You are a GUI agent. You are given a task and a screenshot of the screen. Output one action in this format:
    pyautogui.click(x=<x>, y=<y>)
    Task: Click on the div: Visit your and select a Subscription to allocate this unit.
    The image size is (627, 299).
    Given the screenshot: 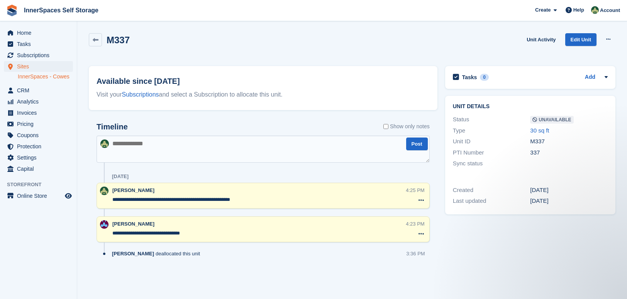 What is the action you would take?
    pyautogui.click(x=263, y=95)
    